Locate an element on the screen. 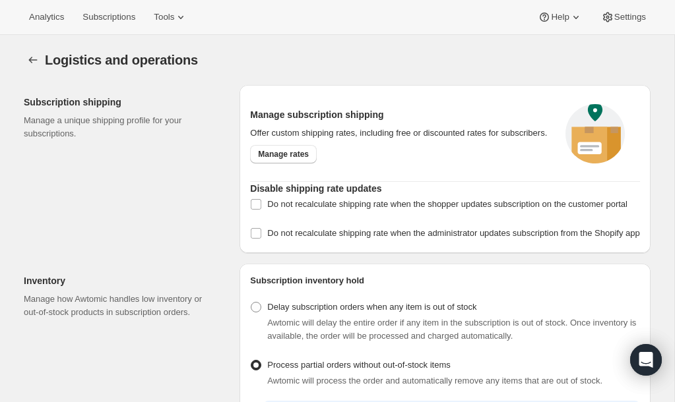 The image size is (675, 402). span: Logistics and operations is located at coordinates (121, 60).